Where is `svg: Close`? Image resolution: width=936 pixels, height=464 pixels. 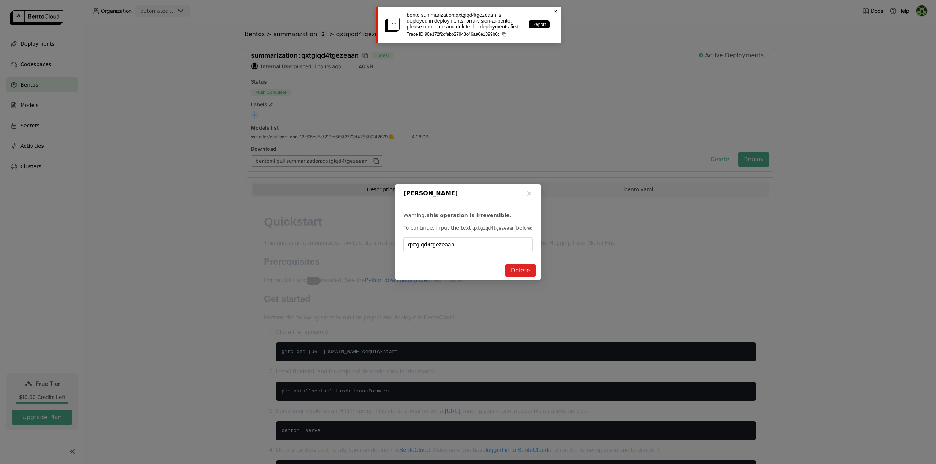
svg: Close is located at coordinates (555, 11).